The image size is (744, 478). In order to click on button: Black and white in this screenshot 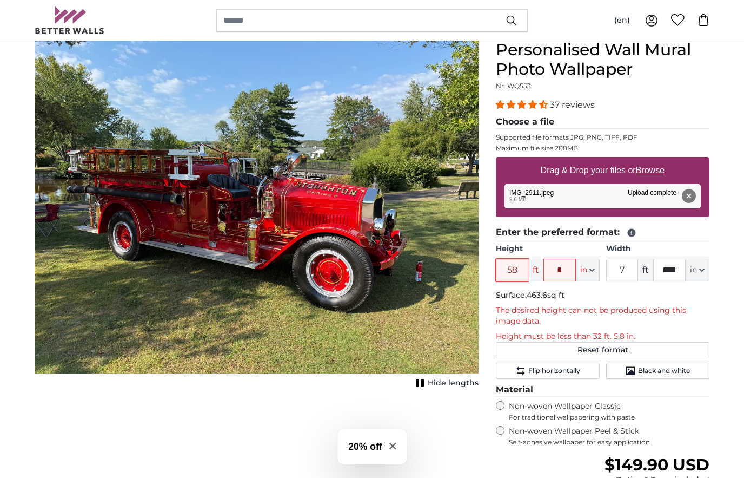, I will do `click(658, 371)`.